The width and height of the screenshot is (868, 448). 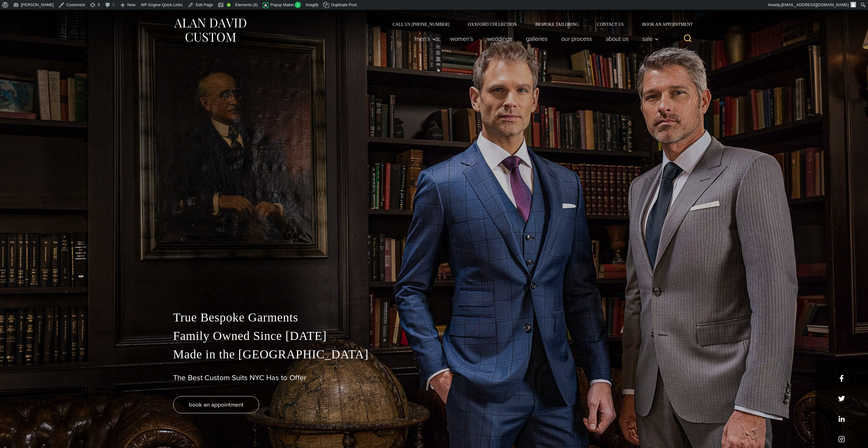 I want to click on a: Our Process, so click(x=576, y=38).